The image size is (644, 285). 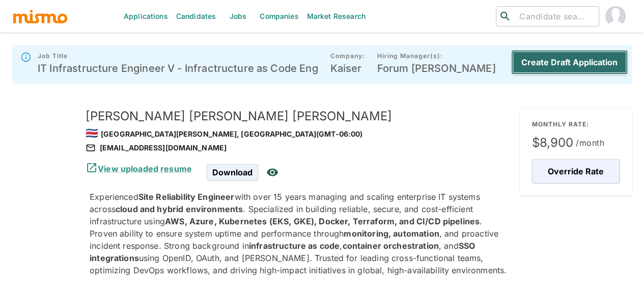 What do you see at coordinates (569, 63) in the screenshot?
I see `button: Create Draft Application` at bounding box center [569, 63].